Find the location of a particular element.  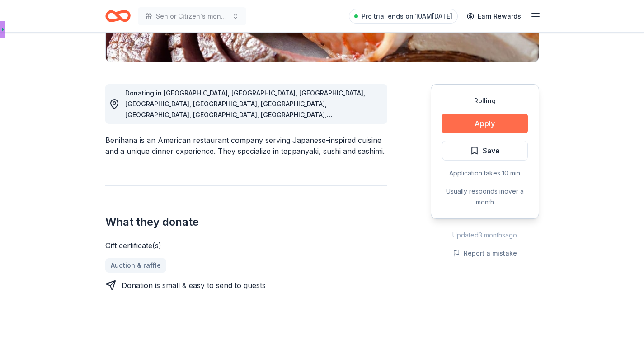

div: Rolling is located at coordinates (485, 101).